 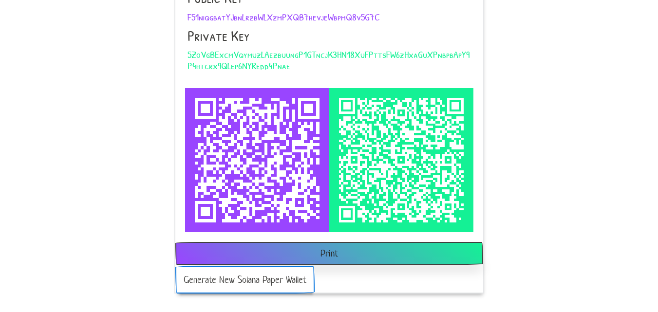 I want to click on button: Generate New Solana Paper Wallet, so click(x=245, y=280).